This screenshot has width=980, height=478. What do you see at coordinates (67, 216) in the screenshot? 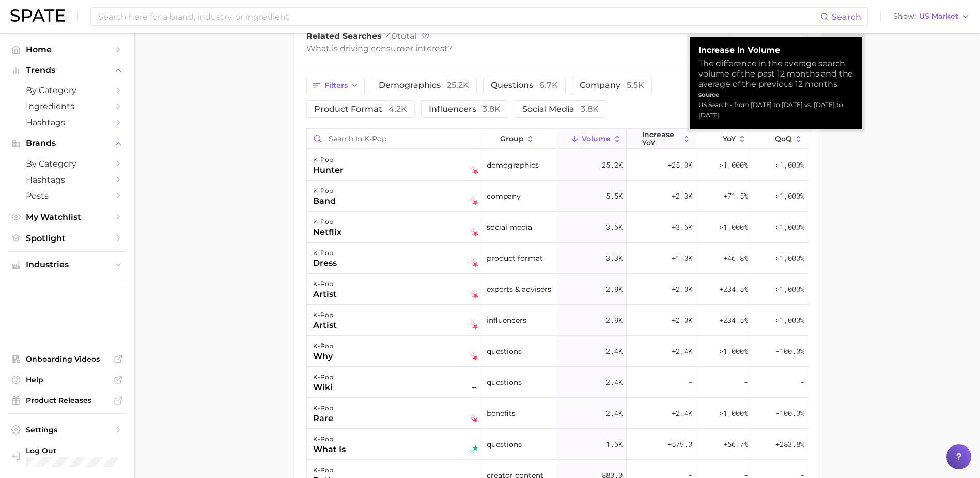
I see `span: My Watchlist` at bounding box center [67, 216].